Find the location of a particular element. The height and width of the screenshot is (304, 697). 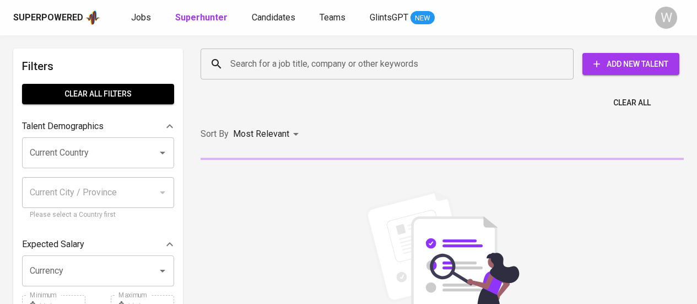

div: Talent Demographics is located at coordinates (98, 126).